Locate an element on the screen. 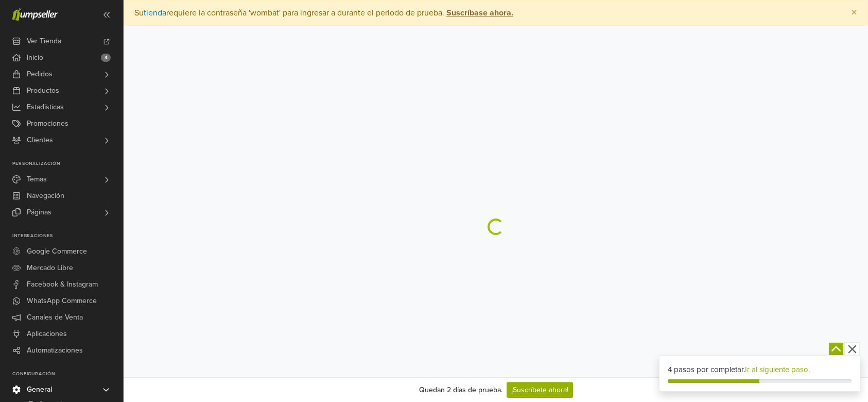 The image size is (868, 402). span: Estadísticas is located at coordinates (46, 107).